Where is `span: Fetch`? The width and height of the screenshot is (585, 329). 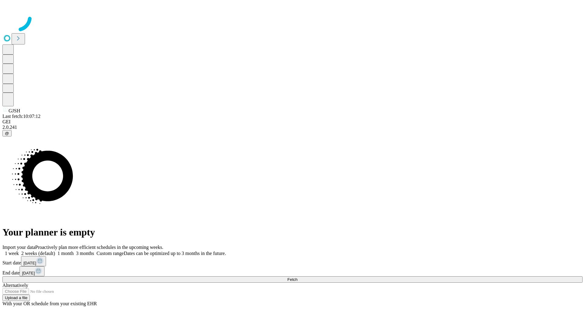 span: Fetch is located at coordinates (292, 279).